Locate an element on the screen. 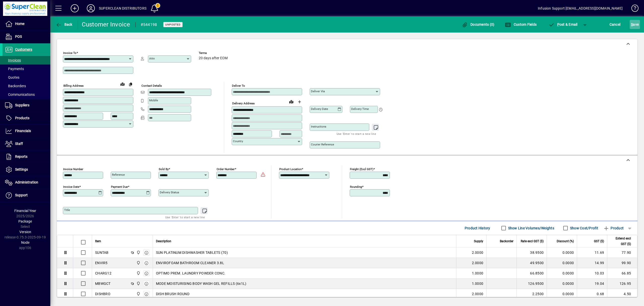 Image resolution: width=644 pixels, height=306 pixels. a: Payments is located at coordinates (26, 69).